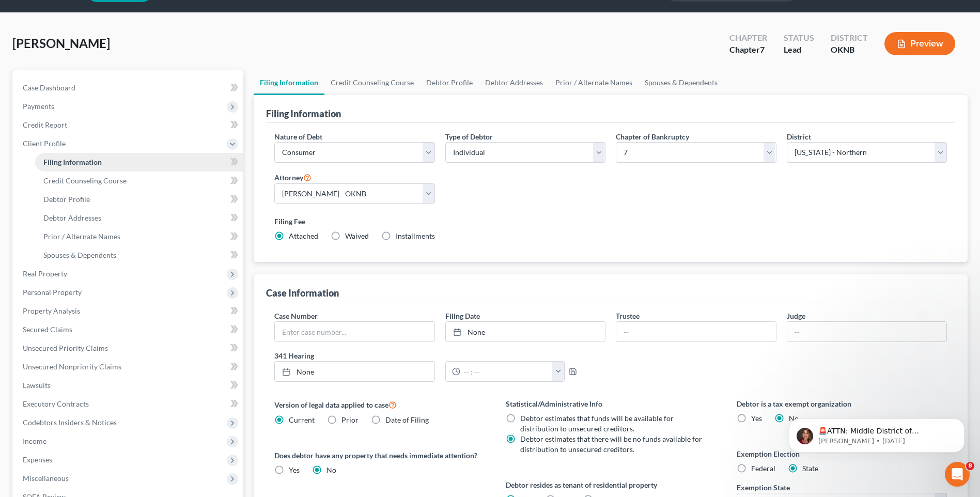 This screenshot has height=497, width=980. What do you see at coordinates (849, 50) in the screenshot?
I see `div: OKNB` at bounding box center [849, 50].